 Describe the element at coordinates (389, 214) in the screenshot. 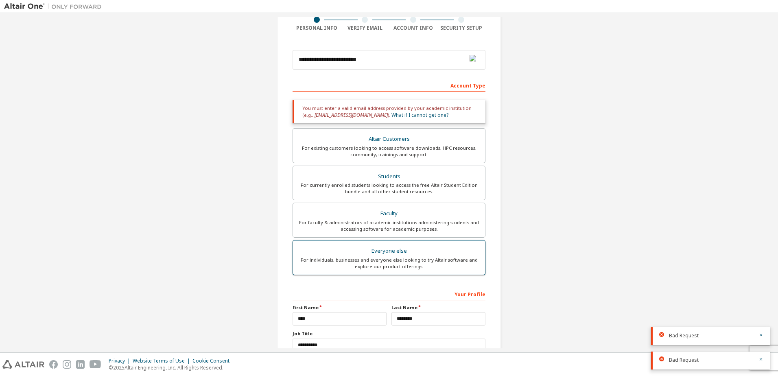

I see `div: Faculty` at that location.